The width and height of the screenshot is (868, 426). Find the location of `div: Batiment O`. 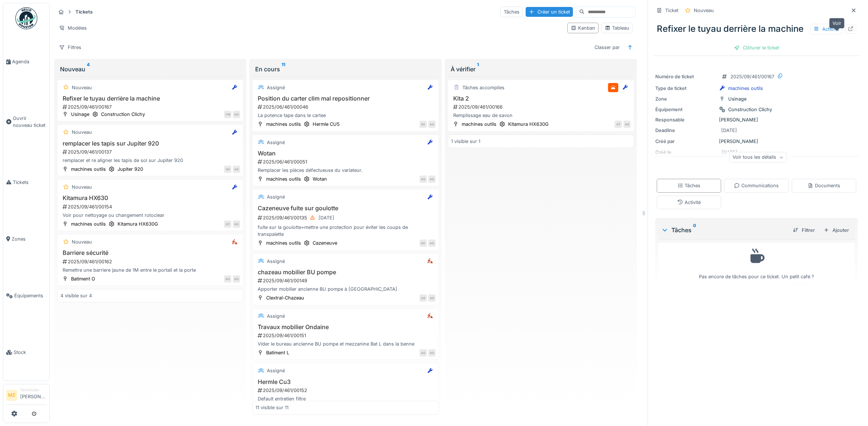

div: Batiment O is located at coordinates (83, 279).